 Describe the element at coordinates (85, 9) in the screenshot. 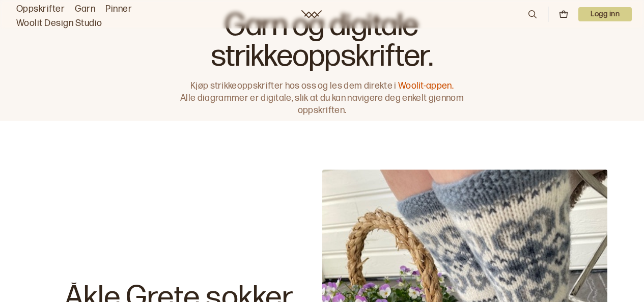

I see `a: Garn` at that location.